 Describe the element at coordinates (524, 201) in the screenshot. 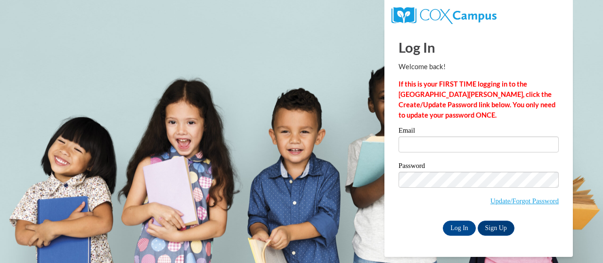

I see `a: Update/Forgot Password` at that location.